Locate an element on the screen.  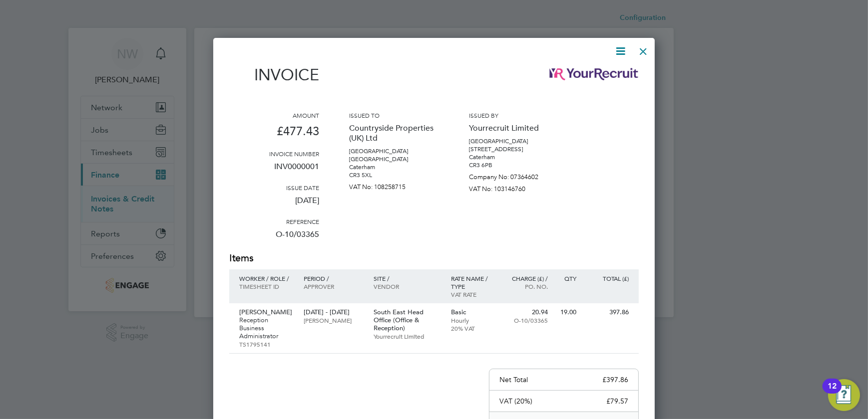
p: Rate name / type is located at coordinates (473, 283).